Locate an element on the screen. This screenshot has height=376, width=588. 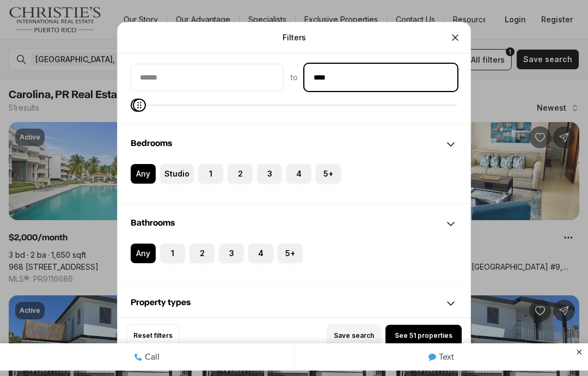
span: Save search is located at coordinates (354, 336).